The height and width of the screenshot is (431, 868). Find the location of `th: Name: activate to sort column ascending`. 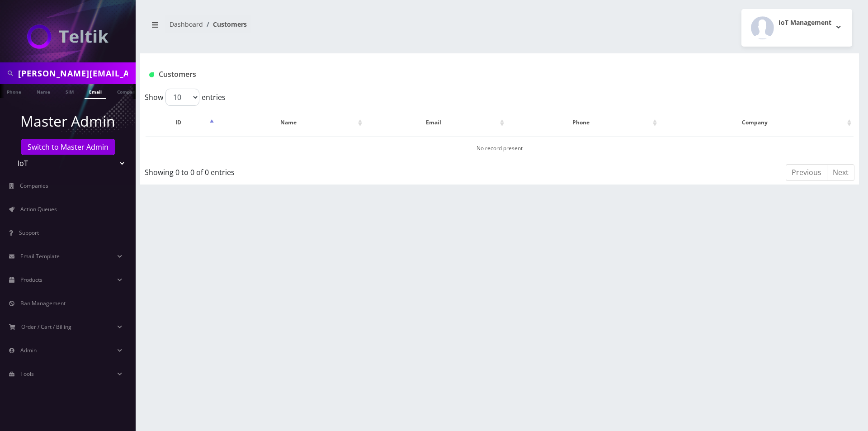

th: Name: activate to sort column ascending is located at coordinates (291, 123).